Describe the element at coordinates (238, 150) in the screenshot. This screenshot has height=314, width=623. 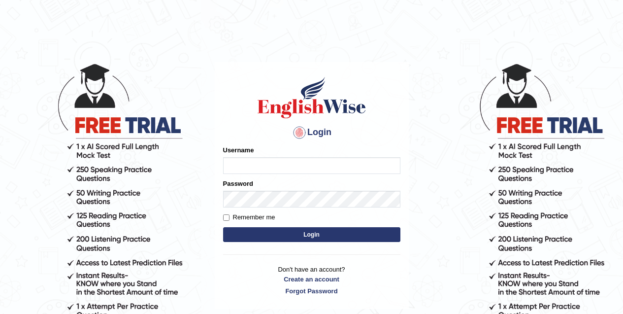
I see `label: Username` at that location.